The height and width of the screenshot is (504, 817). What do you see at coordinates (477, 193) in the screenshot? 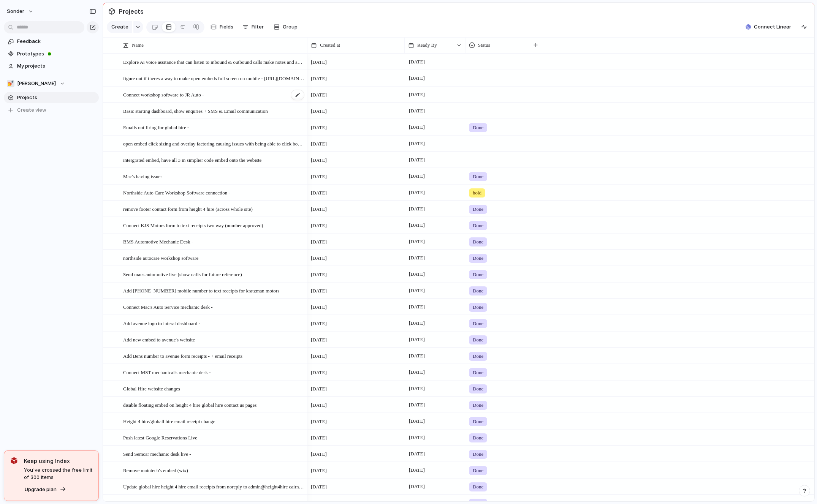
I see `span: hold` at bounding box center [477, 193].